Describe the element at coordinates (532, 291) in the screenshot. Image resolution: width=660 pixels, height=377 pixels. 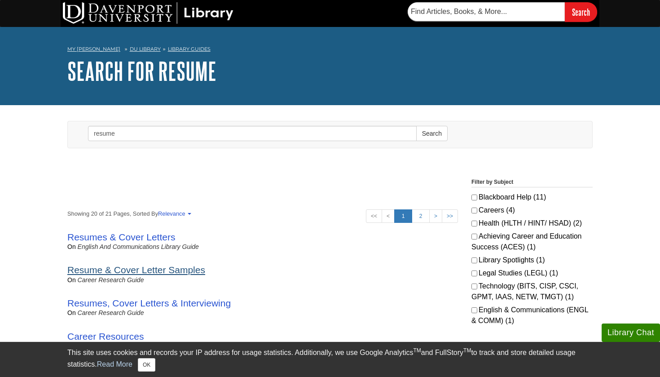
I see `label: Technology (BITS, CISP, CSCI, GPMT, IAAS, NETW, TMGT) (1)` at that location.